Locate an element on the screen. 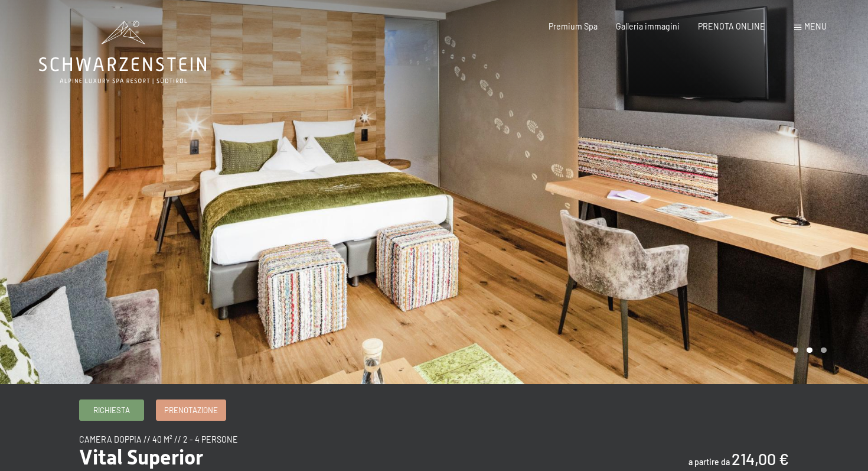  span: camera doppia // 40 m² // 2 - 4 persone is located at coordinates (159, 439).